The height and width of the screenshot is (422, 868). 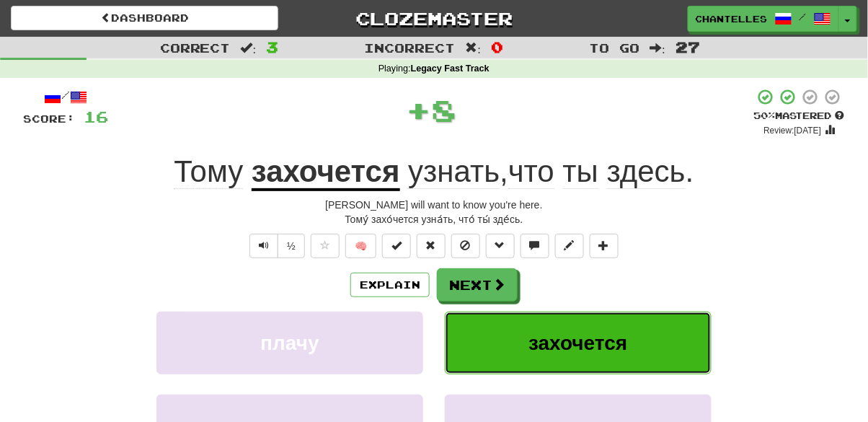 What do you see at coordinates (195, 48) in the screenshot?
I see `span: Correct` at bounding box center [195, 48].